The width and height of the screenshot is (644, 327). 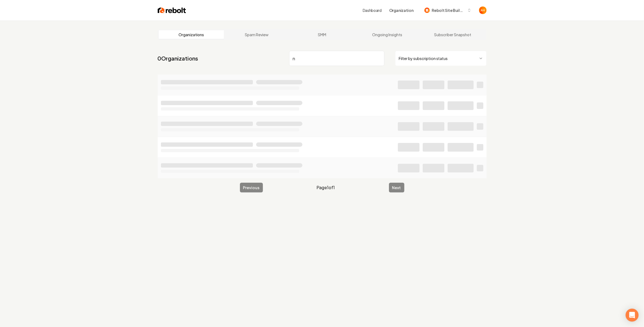 I want to click on button: Organization, so click(x=401, y=10).